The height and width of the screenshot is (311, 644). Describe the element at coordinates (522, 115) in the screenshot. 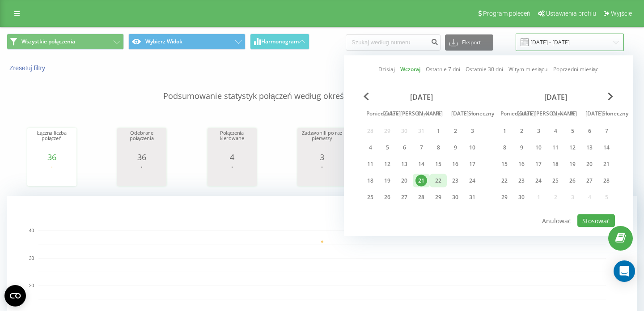

I see `abbr: Wtorek` at that location.